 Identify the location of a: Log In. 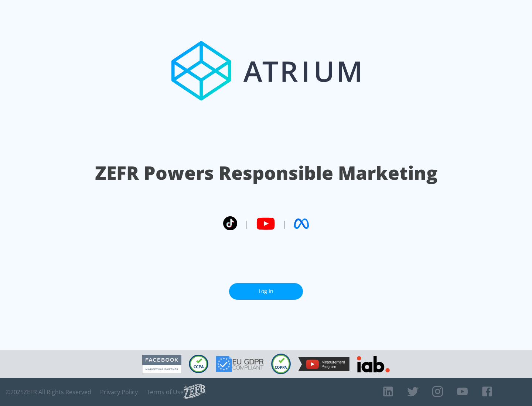
(266, 291).